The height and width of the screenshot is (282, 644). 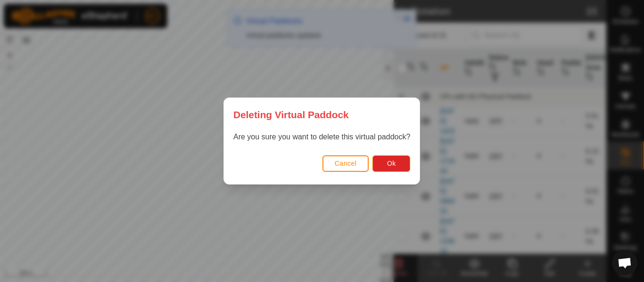 What do you see at coordinates (392, 163) in the screenshot?
I see `button: Ok` at bounding box center [392, 163].